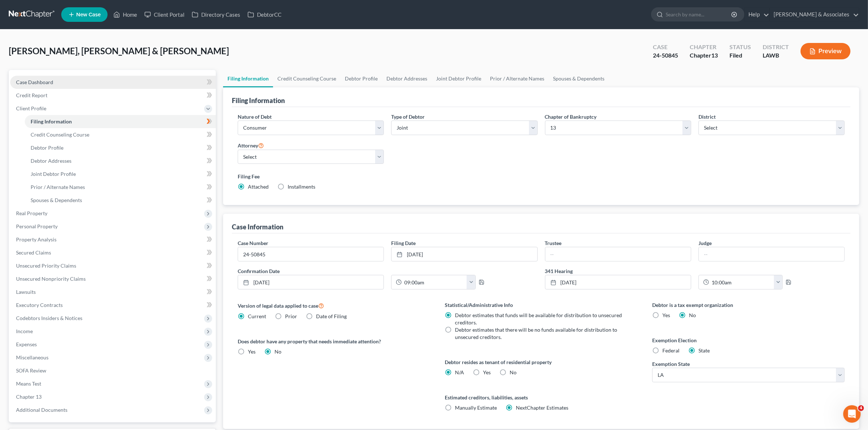 This screenshot has height=430, width=868. What do you see at coordinates (51, 121) in the screenshot?
I see `span: Filing Information` at bounding box center [51, 121].